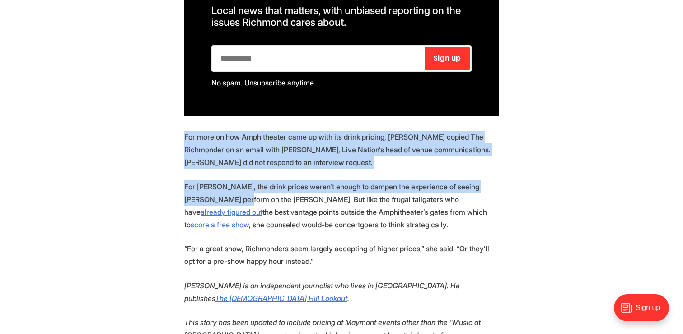 The height and width of the screenshot is (334, 683). I want to click on span: Local news that matters, with unbiased reporting on the issues Richmond cares about., so click(337, 16).